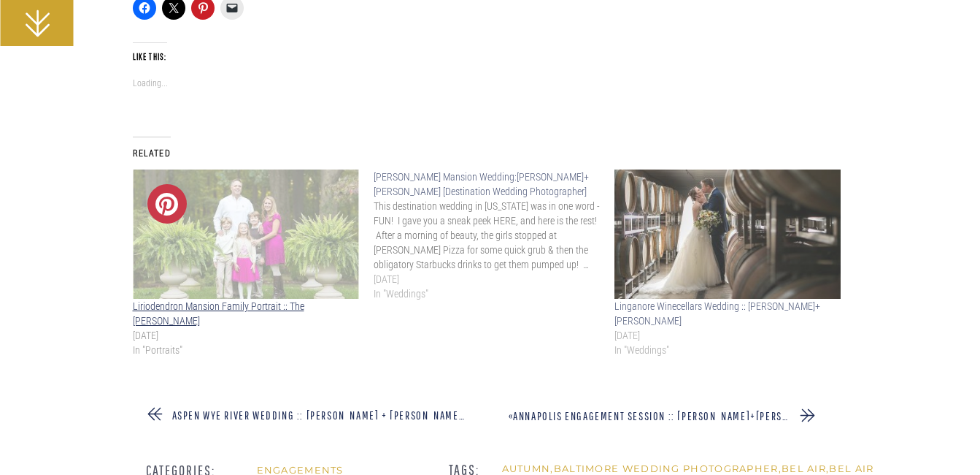  I want to click on a: baltimore wedding photographer, so click(666, 468).